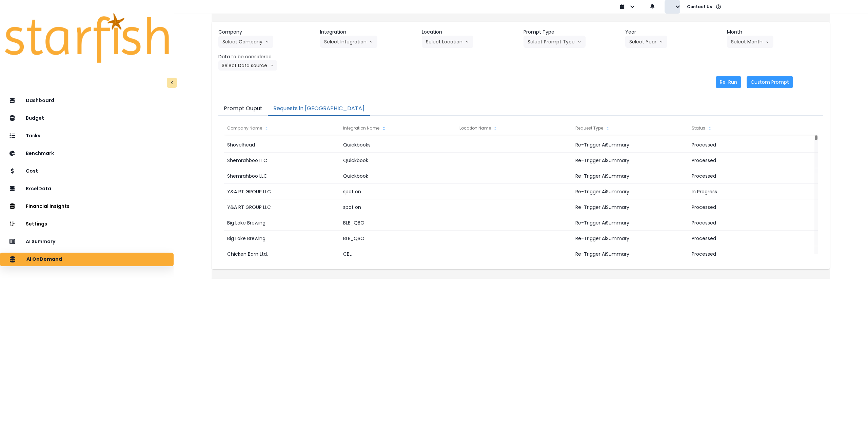 This screenshot has width=868, height=431. Describe the element at coordinates (397, 128) in the screenshot. I see `div: Integration Name` at that location.